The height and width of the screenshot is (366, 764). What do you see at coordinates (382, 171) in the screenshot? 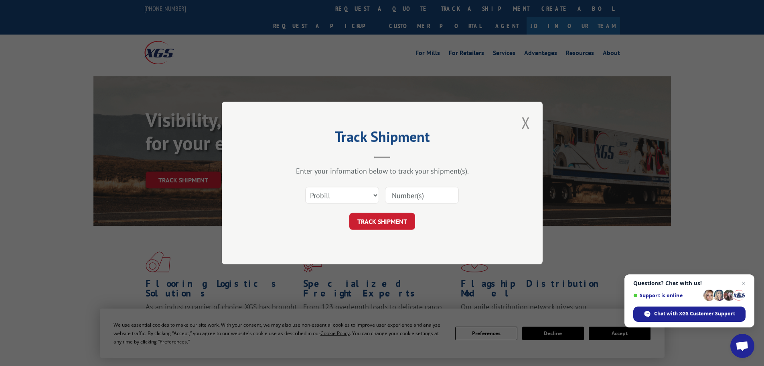
I see `div: Enter your information below to track your shipment(s).` at bounding box center [382, 171].